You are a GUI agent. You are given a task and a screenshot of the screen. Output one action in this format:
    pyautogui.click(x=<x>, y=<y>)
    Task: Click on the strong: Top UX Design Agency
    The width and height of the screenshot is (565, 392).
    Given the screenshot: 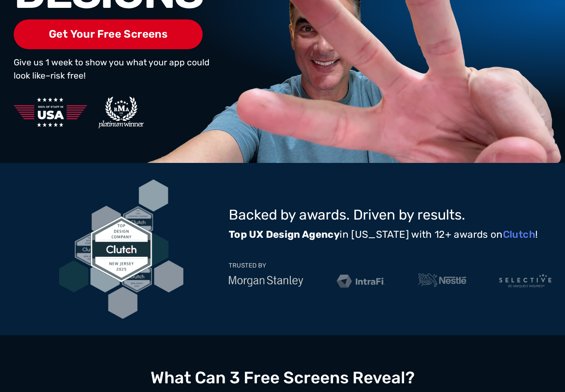 What is the action you would take?
    pyautogui.click(x=284, y=234)
    